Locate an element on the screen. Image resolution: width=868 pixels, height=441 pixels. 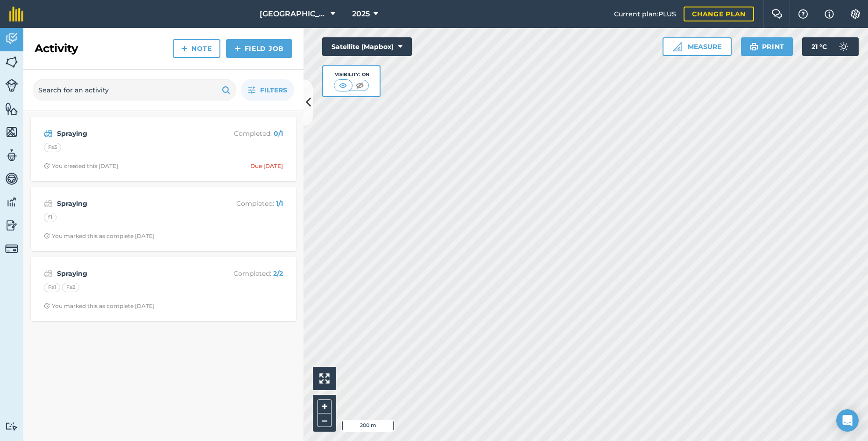
img: Two speech bubbles overlapping with the left bubble in the forefront is located at coordinates (776, 14).